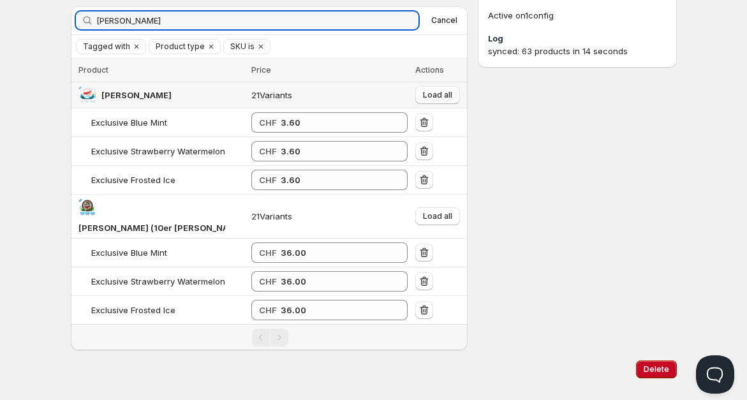 The width and height of the screenshot is (747, 400). I want to click on span: Delete, so click(656, 369).